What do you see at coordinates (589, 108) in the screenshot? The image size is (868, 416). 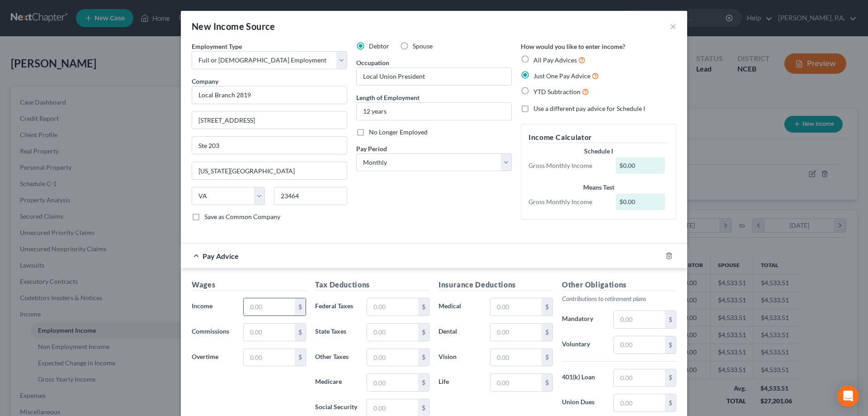 I see `span: Use a different pay advice for Schedule I` at bounding box center [589, 108].